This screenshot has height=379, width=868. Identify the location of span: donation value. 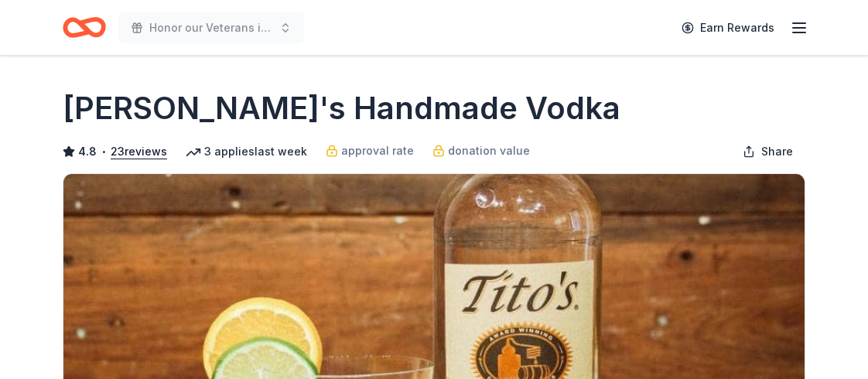
(489, 151).